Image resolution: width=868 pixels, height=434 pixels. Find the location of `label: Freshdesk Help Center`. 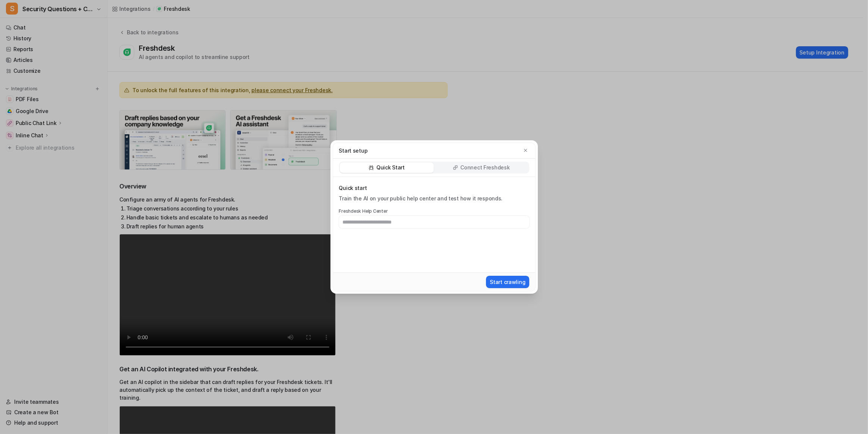

label: Freshdesk Help Center is located at coordinates (434, 211).